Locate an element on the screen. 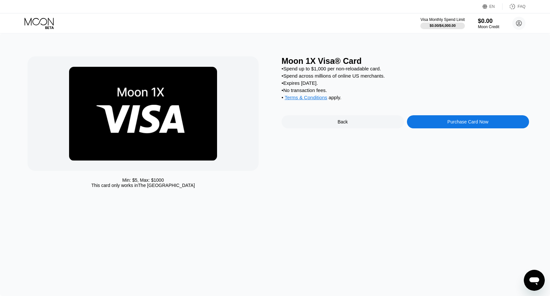  div: EN is located at coordinates (492, 7).